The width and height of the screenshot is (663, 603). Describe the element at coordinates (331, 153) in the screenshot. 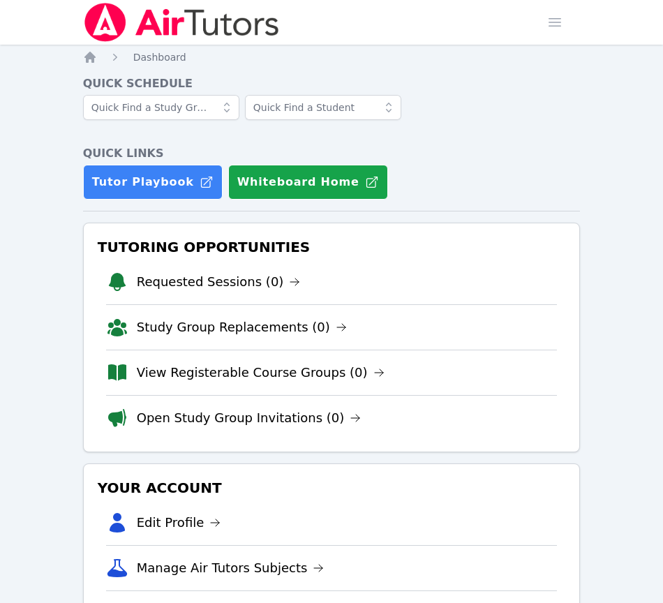

I see `h4: Quick Links` at that location.